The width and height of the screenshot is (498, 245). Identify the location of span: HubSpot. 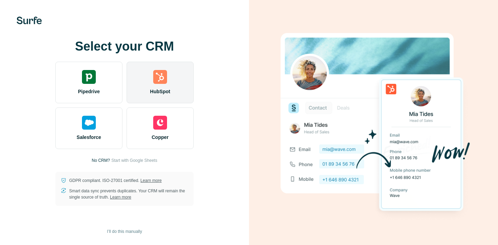
(160, 91).